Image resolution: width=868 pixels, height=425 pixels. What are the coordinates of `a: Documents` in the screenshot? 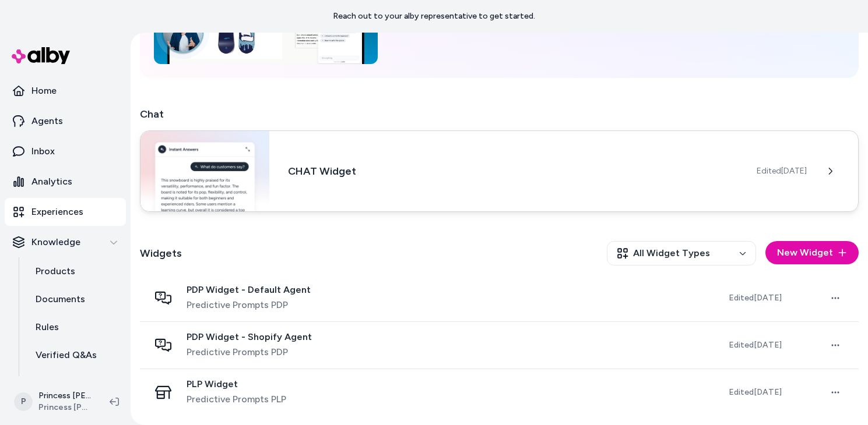 It's located at (75, 299).